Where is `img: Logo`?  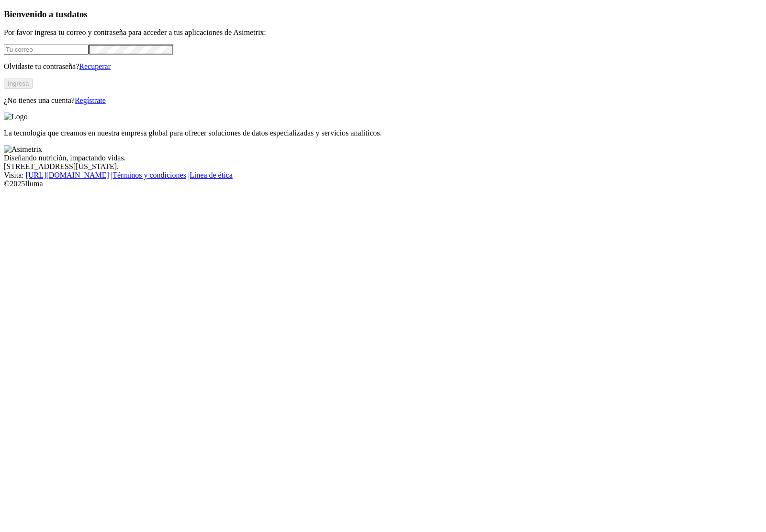 img: Logo is located at coordinates (16, 116).